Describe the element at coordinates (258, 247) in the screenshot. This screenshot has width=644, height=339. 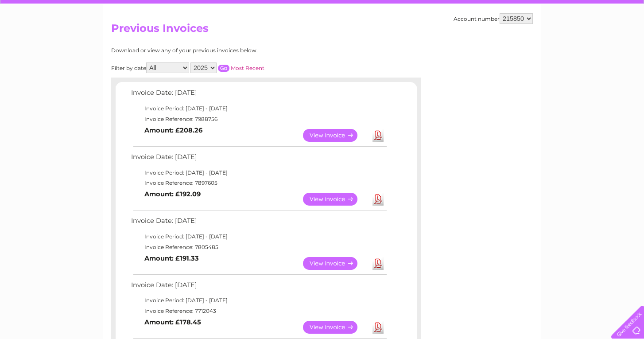
I see `td: Invoice Reference: 7805485` at that location.